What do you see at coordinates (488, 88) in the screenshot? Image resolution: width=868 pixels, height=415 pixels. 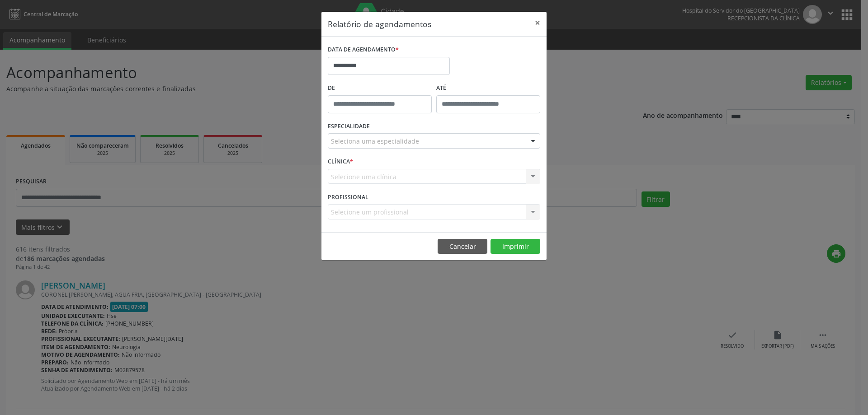 I see `label: ATÉ` at bounding box center [488, 88].